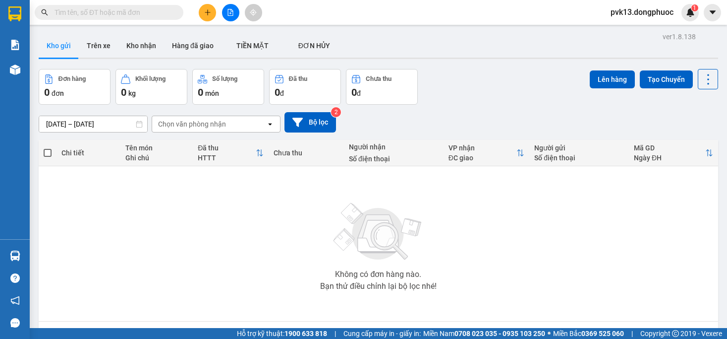 The height and width of the screenshot is (339, 727). Describe the element at coordinates (132, 93) in the screenshot. I see `span: kg` at that location.